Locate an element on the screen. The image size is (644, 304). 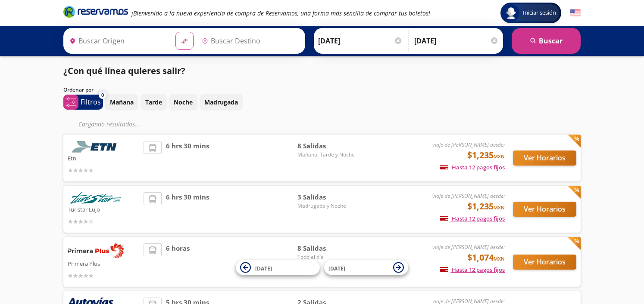
p: Tarde is located at coordinates (153, 102).